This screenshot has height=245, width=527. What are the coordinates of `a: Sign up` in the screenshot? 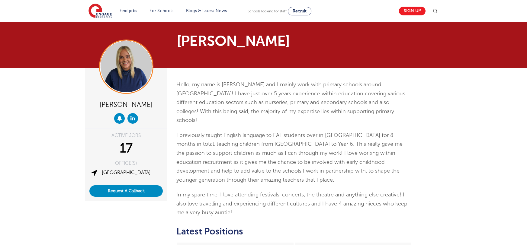 It's located at (412, 11).